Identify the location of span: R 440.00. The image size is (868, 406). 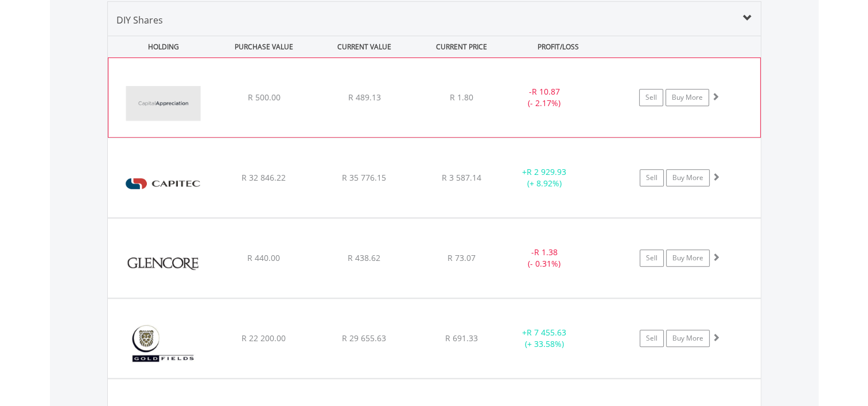
(263, 258).